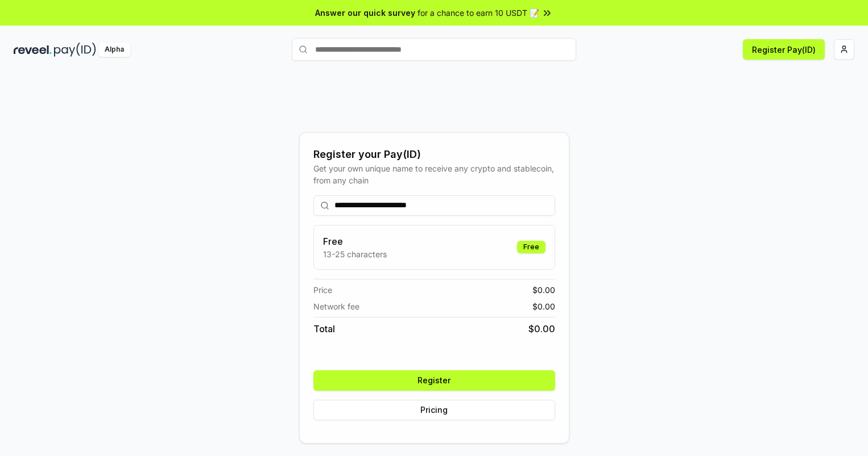 Image resolution: width=868 pixels, height=456 pixels. I want to click on span: Total, so click(324, 329).